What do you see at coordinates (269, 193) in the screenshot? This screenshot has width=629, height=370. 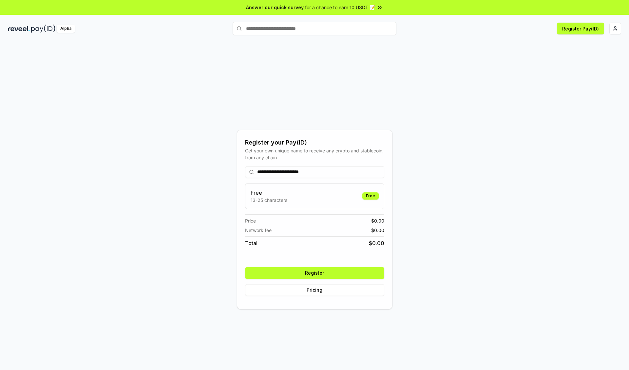 I see `h3: Free` at bounding box center [269, 193].